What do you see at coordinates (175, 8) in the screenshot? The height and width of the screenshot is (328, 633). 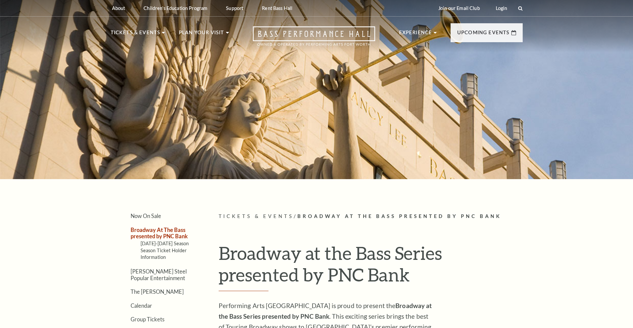 I see `p: Children's Education Program` at bounding box center [175, 8].